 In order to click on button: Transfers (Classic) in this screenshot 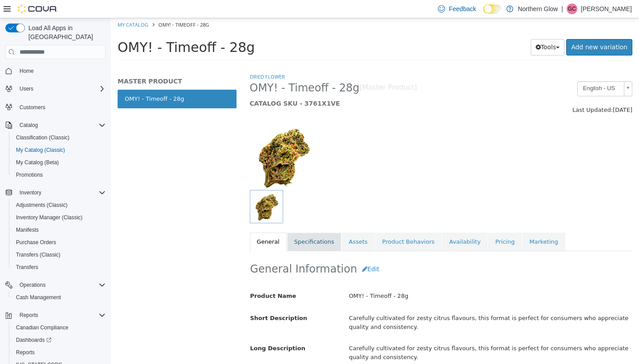, I will do `click(59, 255)`.